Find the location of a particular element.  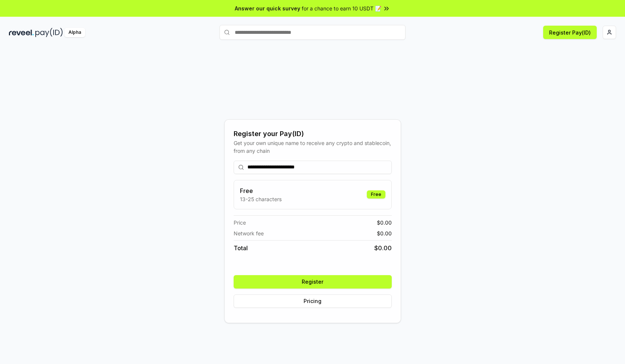

span: Total is located at coordinates (241, 248).